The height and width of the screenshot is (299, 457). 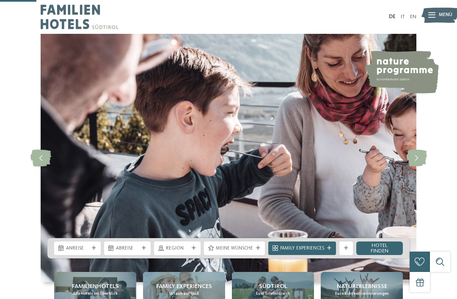 What do you see at coordinates (392, 17) in the screenshot?
I see `a: DE` at bounding box center [392, 17].